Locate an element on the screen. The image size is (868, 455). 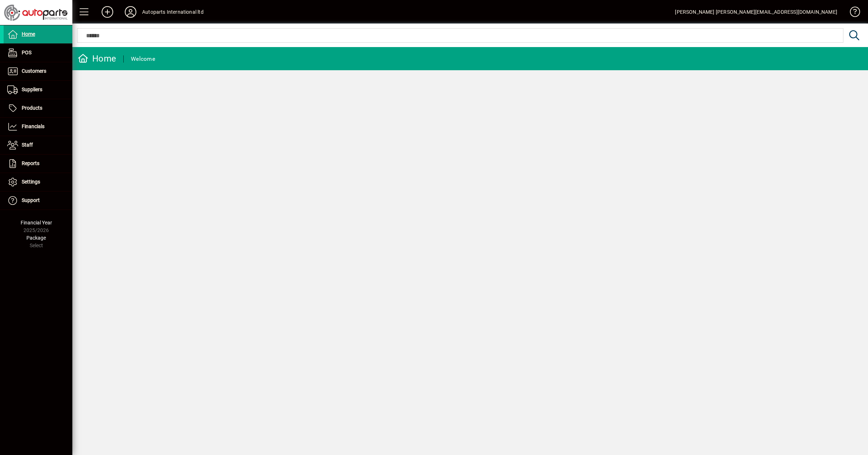
span: Home is located at coordinates (28, 34).